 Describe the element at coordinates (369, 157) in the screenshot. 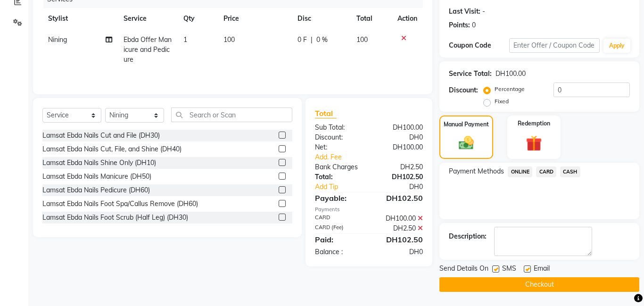

I see `a: Add. Fee` at that location.